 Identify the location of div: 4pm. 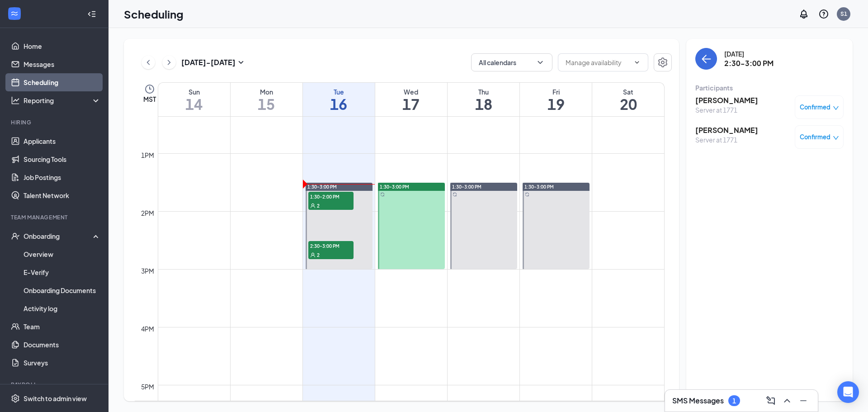
(148, 329).